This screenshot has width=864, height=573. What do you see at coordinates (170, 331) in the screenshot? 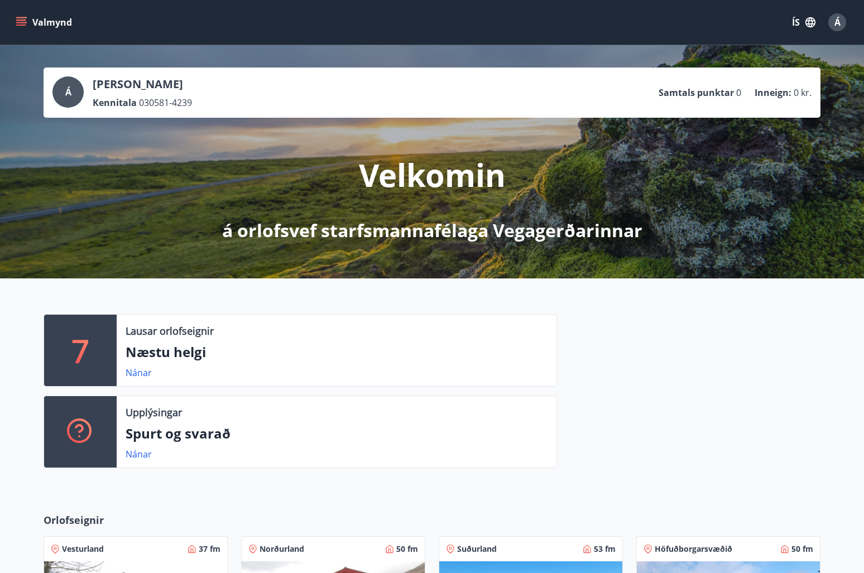
I see `p: Lausar orlofseignir` at bounding box center [170, 331].